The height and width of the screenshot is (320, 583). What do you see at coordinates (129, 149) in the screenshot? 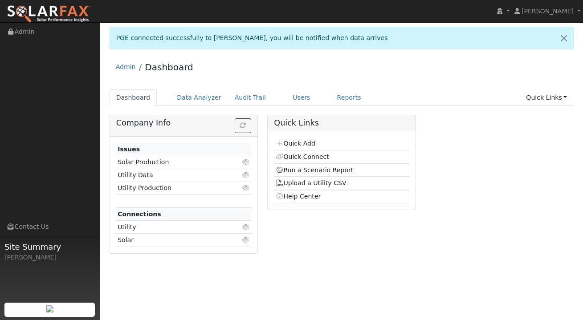
I see `strong: Issues` at bounding box center [129, 149].